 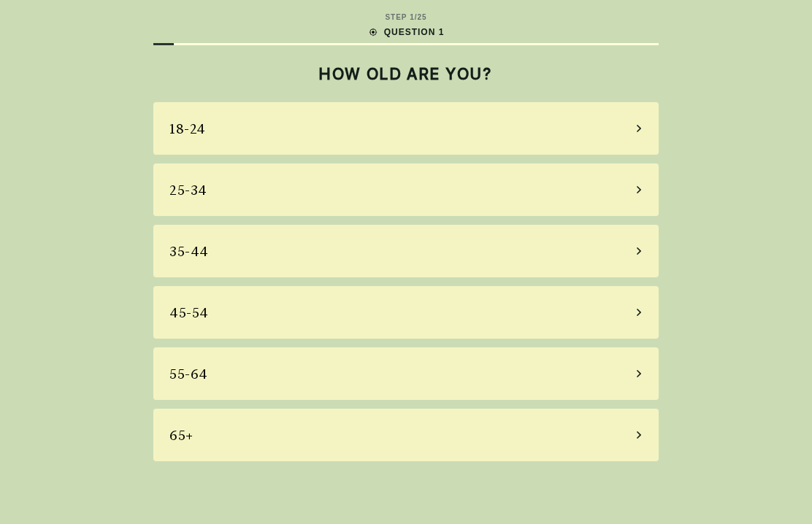 I want to click on div: 55-64, so click(x=188, y=373).